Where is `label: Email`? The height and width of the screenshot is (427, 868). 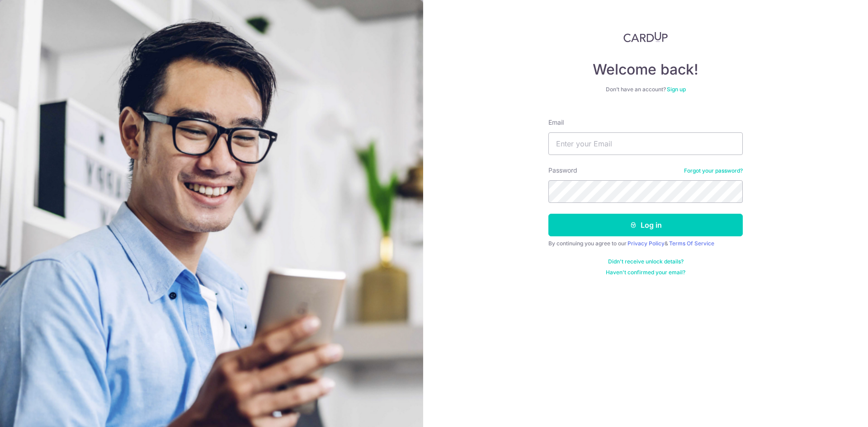 label: Email is located at coordinates (557, 122).